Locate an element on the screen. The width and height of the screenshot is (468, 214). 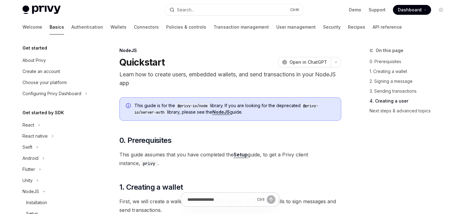
button: Toggle NodeJS section is located at coordinates (57, 191).